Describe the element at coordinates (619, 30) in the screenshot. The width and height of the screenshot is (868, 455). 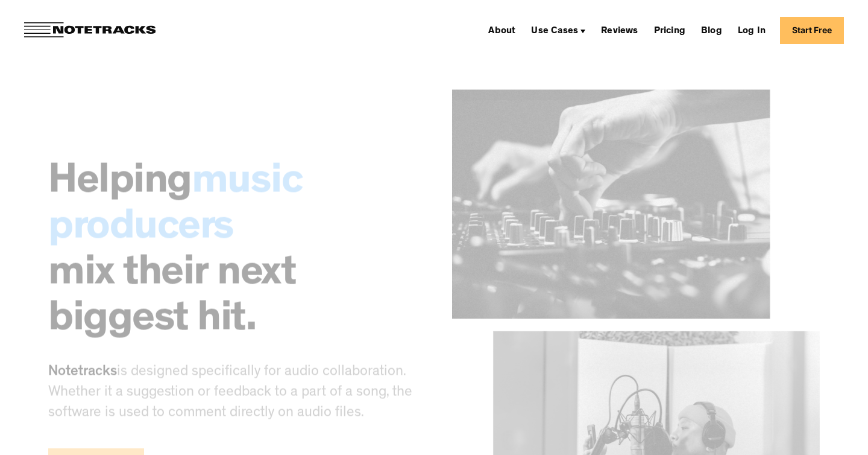
I see `a: Reviews` at that location.